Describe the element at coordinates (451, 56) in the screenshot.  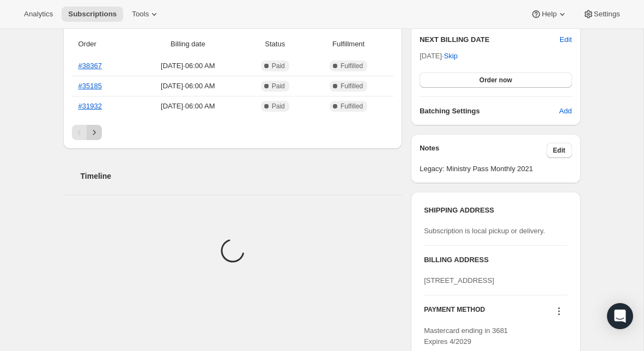
I see `button: Skip` at that location.